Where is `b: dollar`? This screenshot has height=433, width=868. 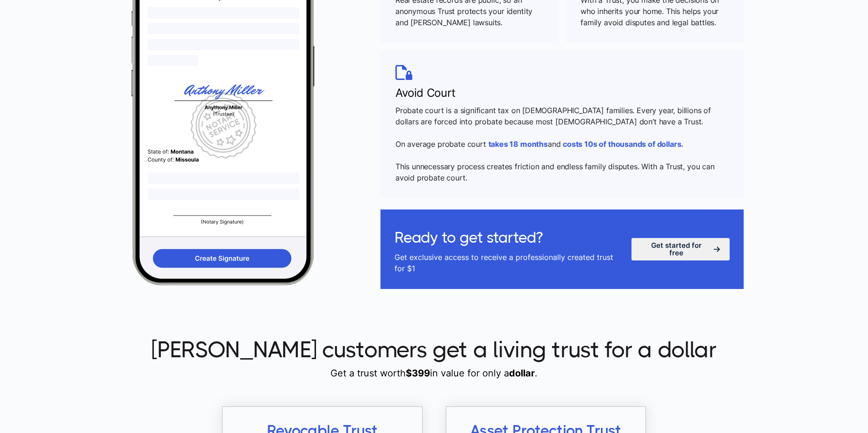 b: dollar is located at coordinates (522, 373).